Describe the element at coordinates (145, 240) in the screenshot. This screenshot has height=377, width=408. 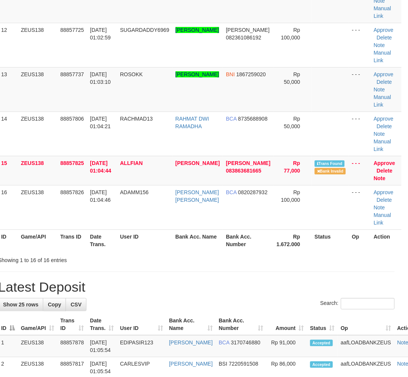
I see `th: User ID` at that location.